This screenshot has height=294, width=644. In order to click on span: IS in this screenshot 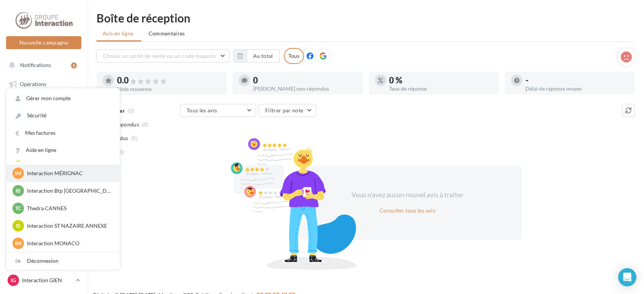, I will do `click(18, 225)`.